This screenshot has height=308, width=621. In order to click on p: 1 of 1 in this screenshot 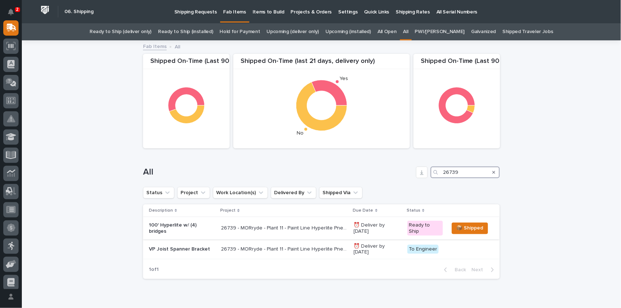, I will do `click(154, 270)`.